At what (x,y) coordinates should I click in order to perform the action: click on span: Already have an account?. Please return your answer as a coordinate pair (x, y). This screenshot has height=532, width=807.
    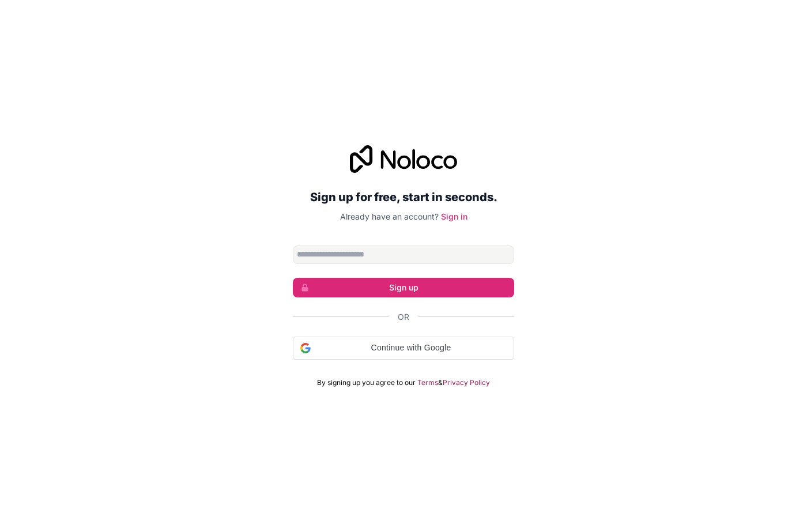
    Looking at the image, I should click on (389, 216).